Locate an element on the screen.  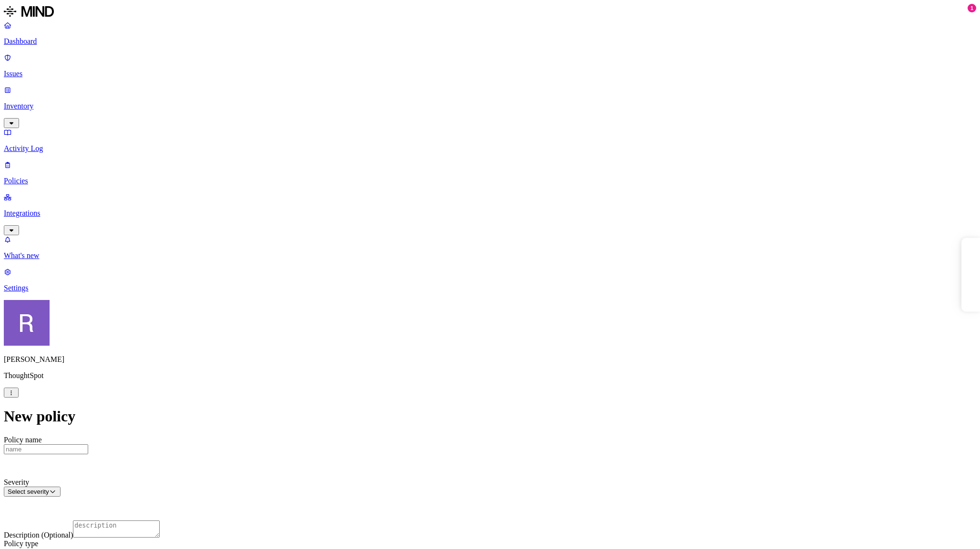
p: Integrations is located at coordinates (490, 214).